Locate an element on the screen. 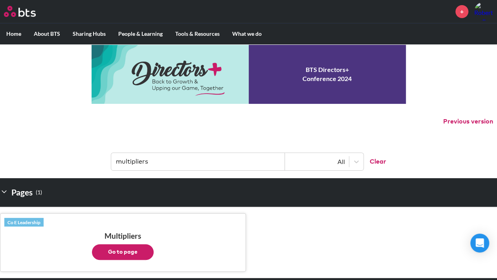 This screenshot has height=280, width=497. a: Conference 2024 is located at coordinates (249, 74).